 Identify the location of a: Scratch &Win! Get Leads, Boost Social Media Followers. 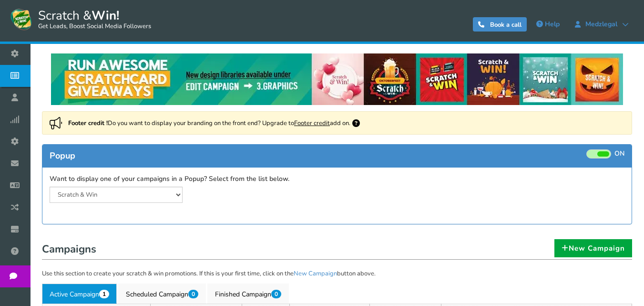
(80, 19).